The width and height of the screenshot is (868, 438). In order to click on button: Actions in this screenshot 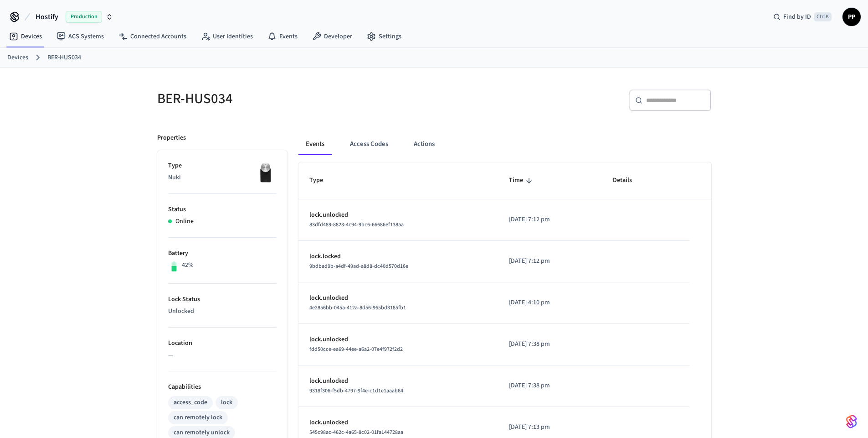, I will do `click(424, 144)`.